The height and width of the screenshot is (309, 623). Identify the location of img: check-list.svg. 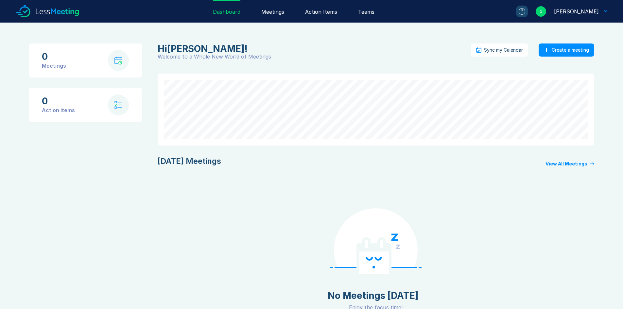
(118, 105).